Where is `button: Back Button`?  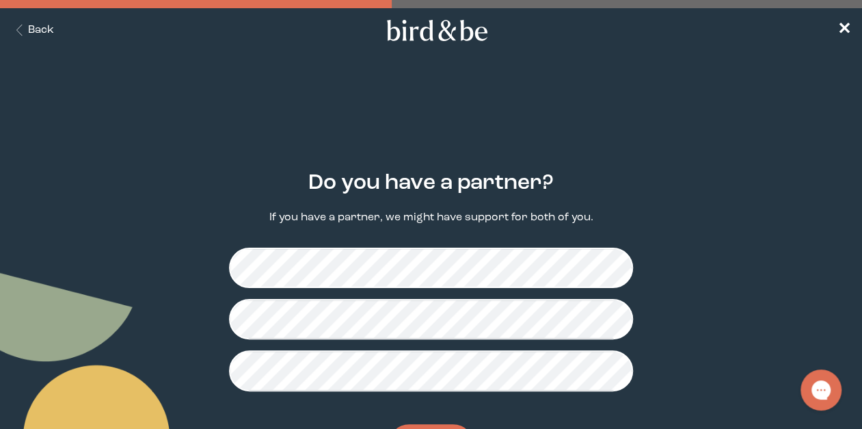
button: Back Button is located at coordinates (32, 30).